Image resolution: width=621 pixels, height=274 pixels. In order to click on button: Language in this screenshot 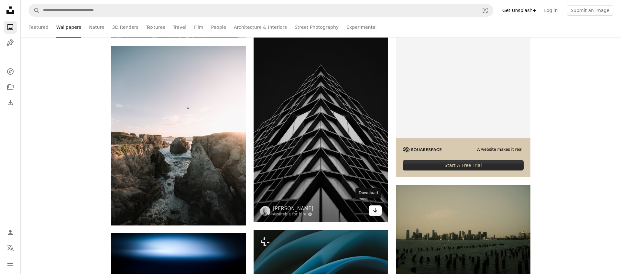, I will do `click(10, 248)`.